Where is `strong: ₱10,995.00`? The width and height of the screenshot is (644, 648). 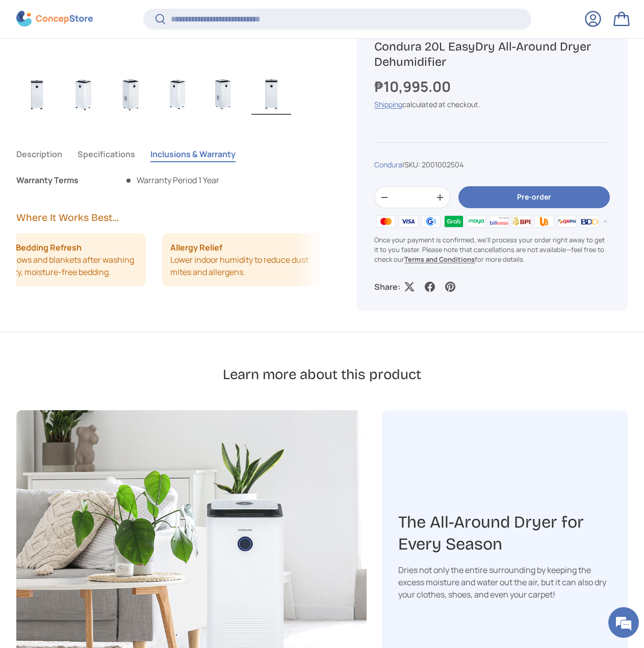 strong: ₱10,995.00 is located at coordinates (413, 86).